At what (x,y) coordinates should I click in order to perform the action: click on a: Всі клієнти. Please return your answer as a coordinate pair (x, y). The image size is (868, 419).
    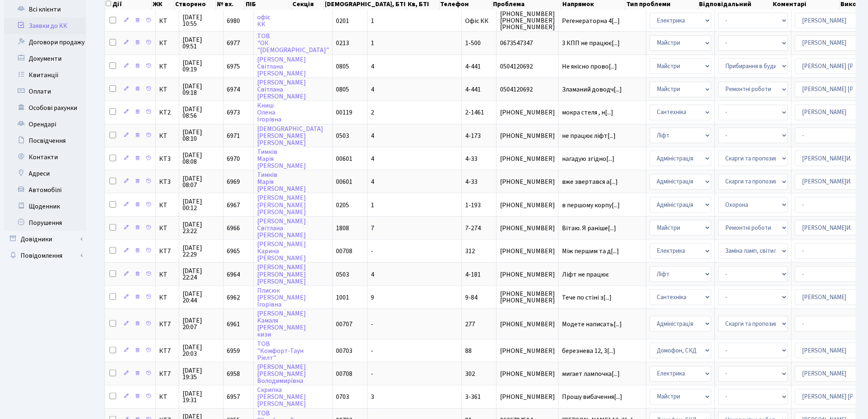
    Looking at the image, I should click on (45, 9).